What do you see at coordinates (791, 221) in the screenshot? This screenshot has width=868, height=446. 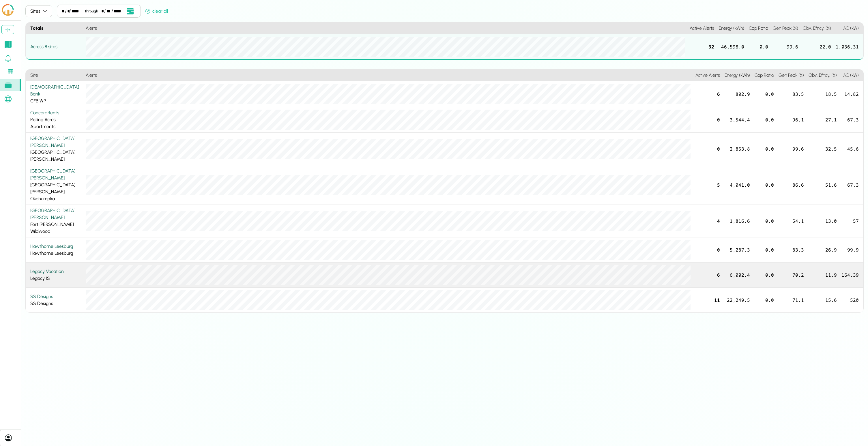 I see `div: 54.1` at bounding box center [791, 221].